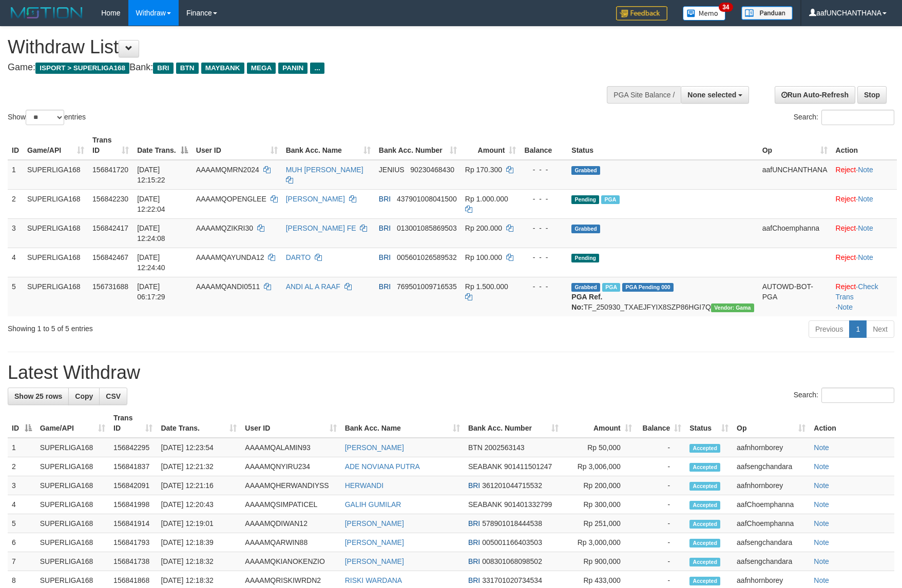  I want to click on span: Rp 1.000.000, so click(487, 199).